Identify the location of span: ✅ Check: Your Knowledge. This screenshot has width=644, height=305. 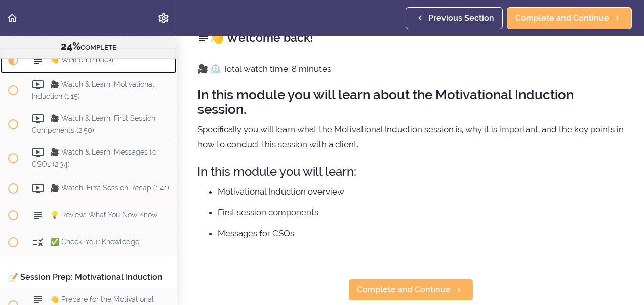
(94, 242).